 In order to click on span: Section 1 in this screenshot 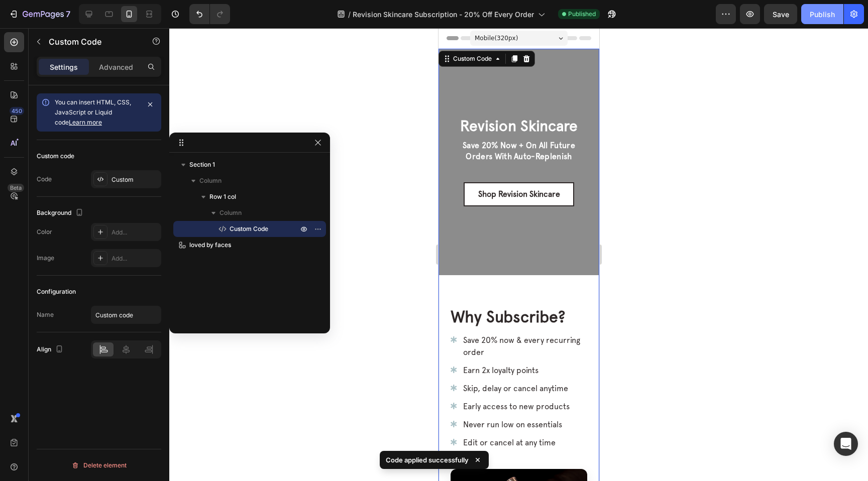, I will do `click(202, 164)`.